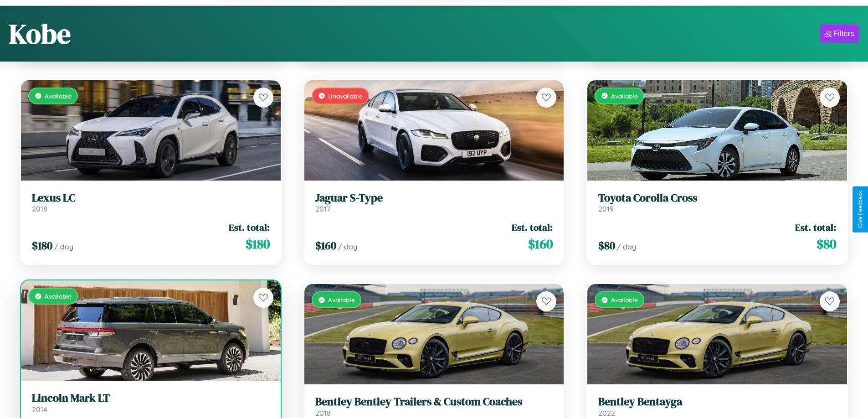 This screenshot has height=419, width=868. Describe the element at coordinates (718, 406) in the screenshot. I see `a: Bentley Bentayga2022` at that location.